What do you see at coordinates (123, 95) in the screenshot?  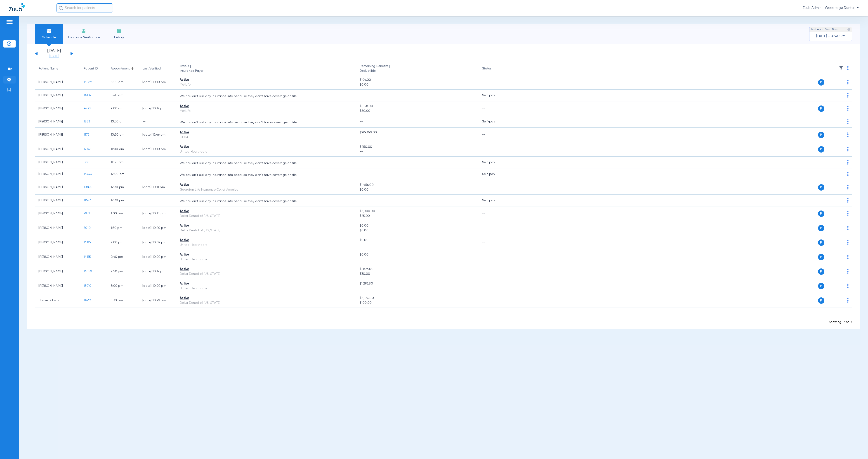 I see `td: 8:40 AM` at bounding box center [123, 95].